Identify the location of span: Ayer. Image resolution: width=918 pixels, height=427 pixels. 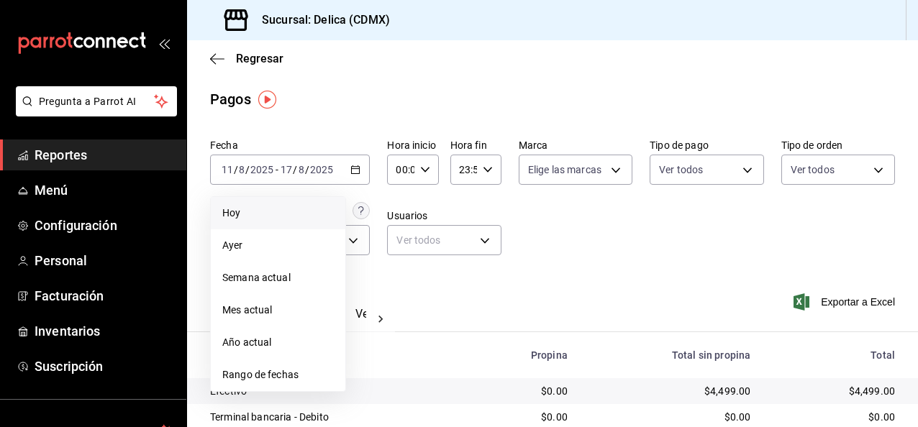
(278, 245).